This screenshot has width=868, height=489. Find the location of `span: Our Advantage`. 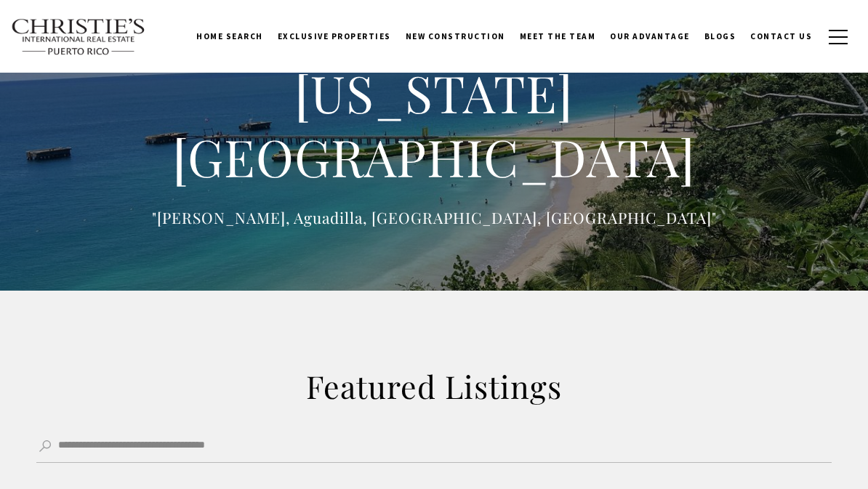

span: Our Advantage is located at coordinates (650, 36).